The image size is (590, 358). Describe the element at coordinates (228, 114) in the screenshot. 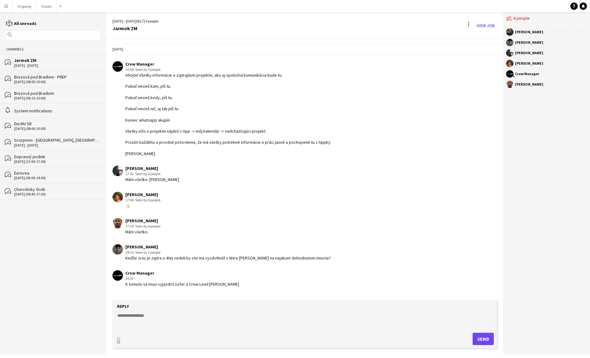

I see `div: Ahojte! Všetky informácie o zajtrajšom projekte, ako aj spoločná komunikácia bude tu. Pokiaľ nevi...` at that location.